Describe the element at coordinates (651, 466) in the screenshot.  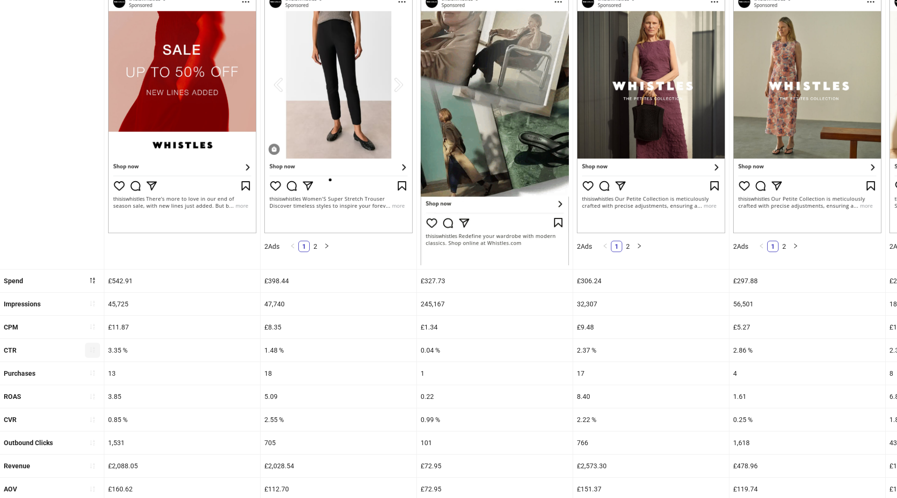
I see `div: £2,573.30` at that location.